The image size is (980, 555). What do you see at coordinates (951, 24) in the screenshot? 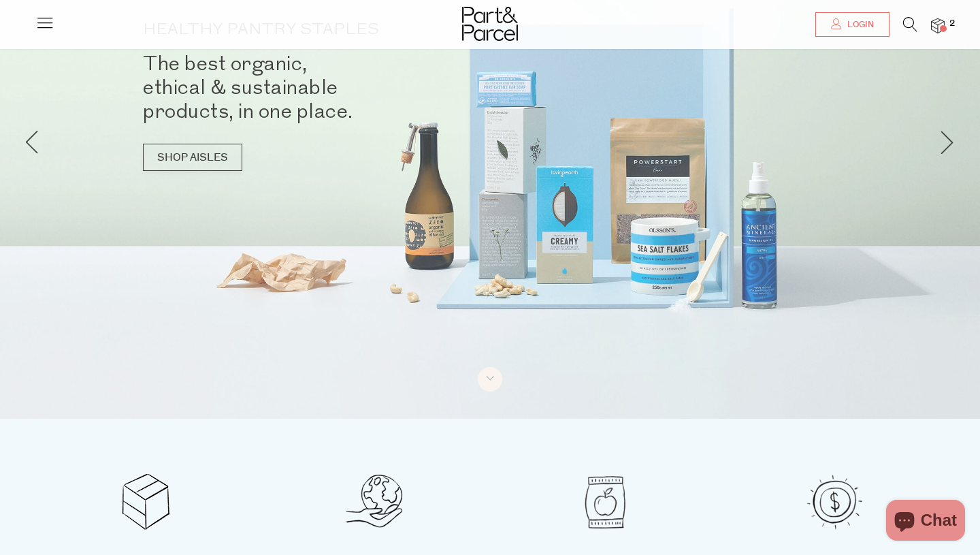
I see `span: 2` at bounding box center [951, 24].